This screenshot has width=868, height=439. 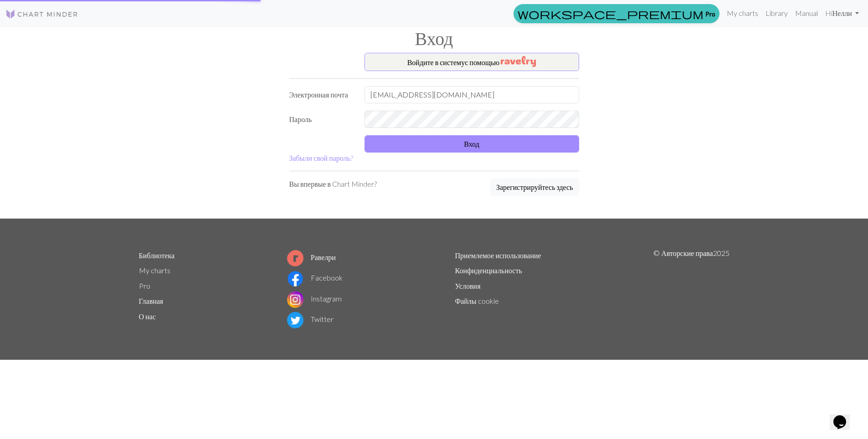 What do you see at coordinates (482, 62) in the screenshot?
I see `ya-tr-span: с помощью` at bounding box center [482, 62].